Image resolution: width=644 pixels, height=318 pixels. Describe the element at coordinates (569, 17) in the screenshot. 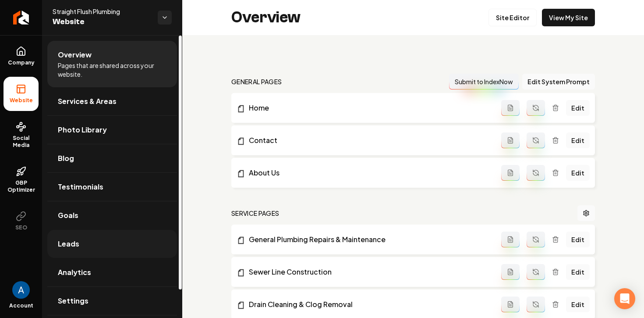

I see `a: View My Site` at that location.